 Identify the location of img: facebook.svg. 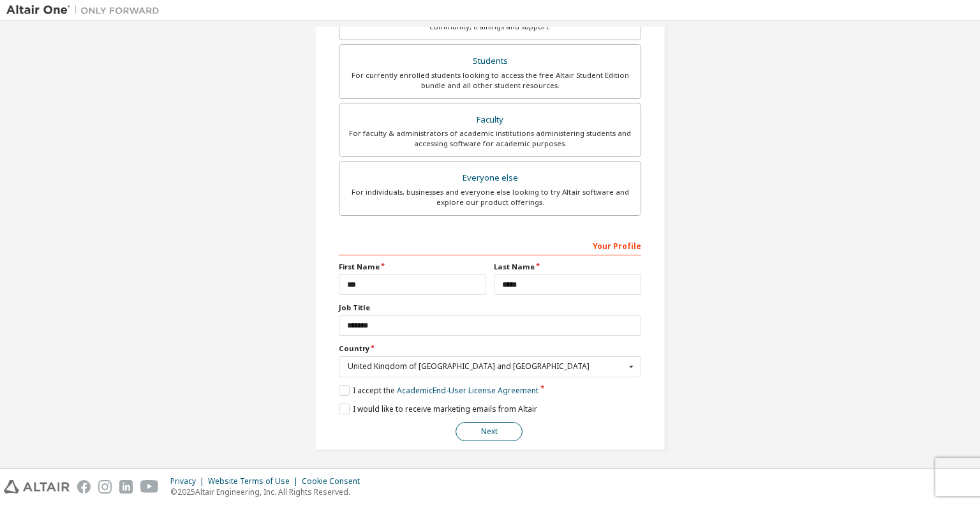
(84, 486).